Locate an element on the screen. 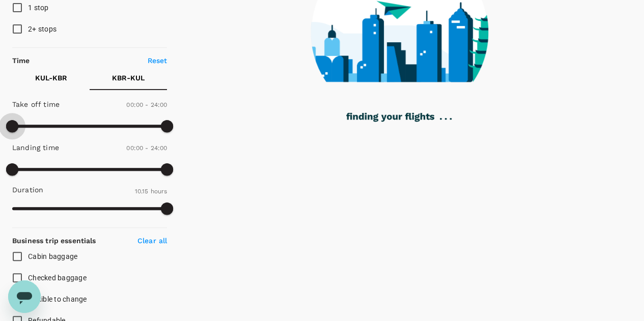 This screenshot has width=644, height=321. span: 1 stop is located at coordinates (38, 8).